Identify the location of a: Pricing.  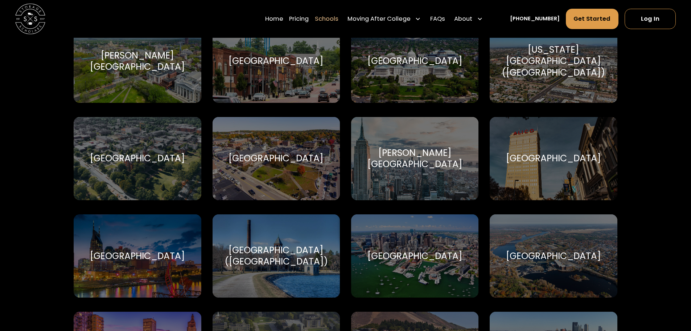
(299, 19).